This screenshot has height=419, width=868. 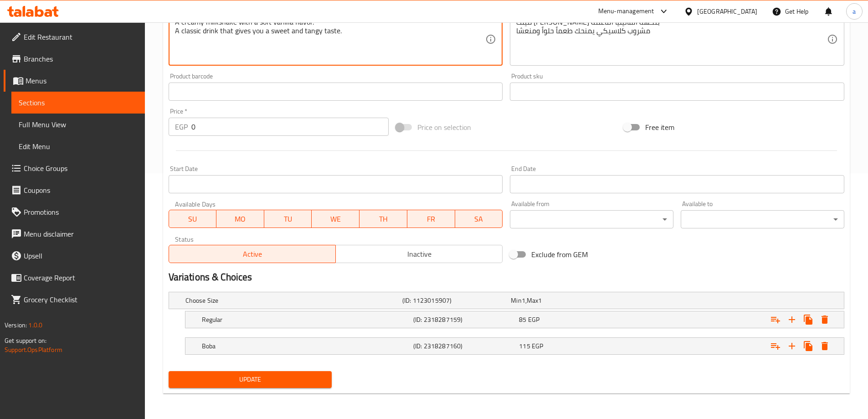 I want to click on a: Upsell, so click(x=75, y=256).